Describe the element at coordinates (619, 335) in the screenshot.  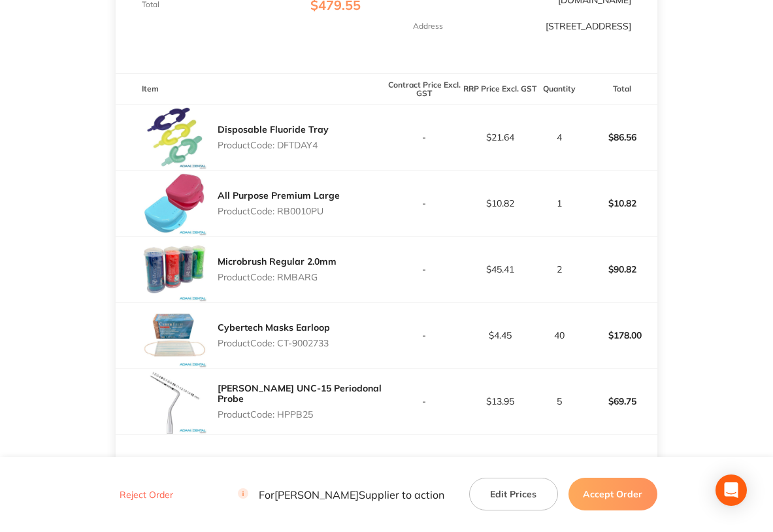
I see `p: $178.00` at that location.